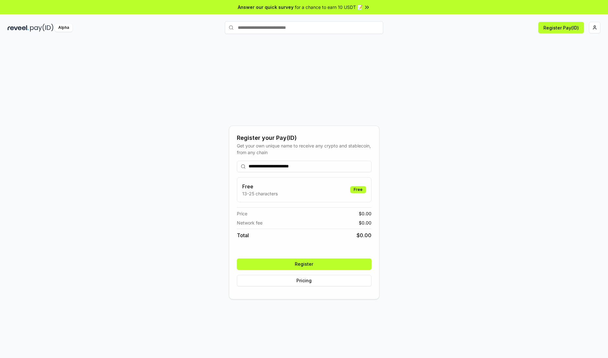  Describe the element at coordinates (42, 28) in the screenshot. I see `img: pay_id` at that location.